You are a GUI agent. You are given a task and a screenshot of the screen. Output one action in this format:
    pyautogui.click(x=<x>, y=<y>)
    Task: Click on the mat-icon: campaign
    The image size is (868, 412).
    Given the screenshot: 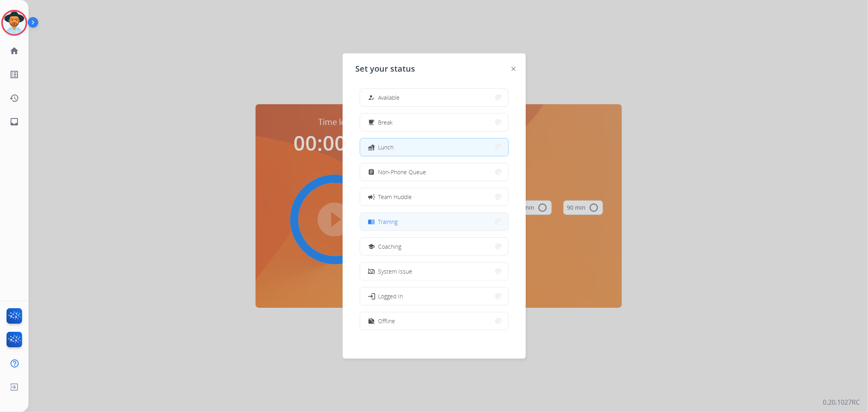 What is the action you would take?
    pyautogui.click(x=371, y=196)
    